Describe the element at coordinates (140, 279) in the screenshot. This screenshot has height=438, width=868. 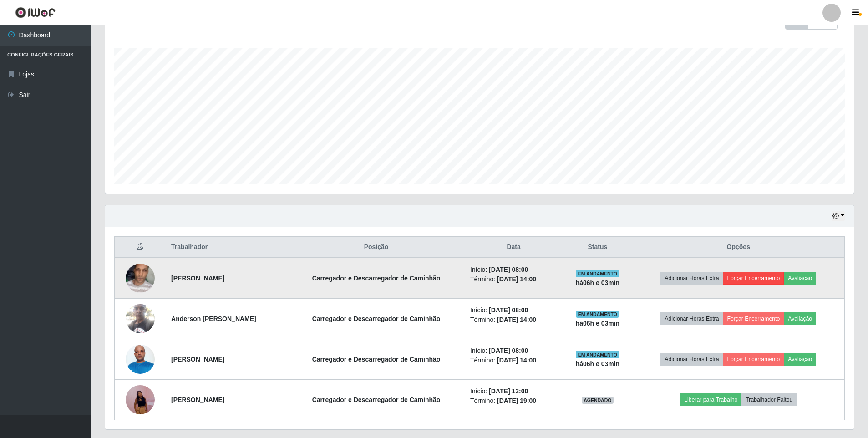
I see `img: 1749255335293.jpeg` at that location.